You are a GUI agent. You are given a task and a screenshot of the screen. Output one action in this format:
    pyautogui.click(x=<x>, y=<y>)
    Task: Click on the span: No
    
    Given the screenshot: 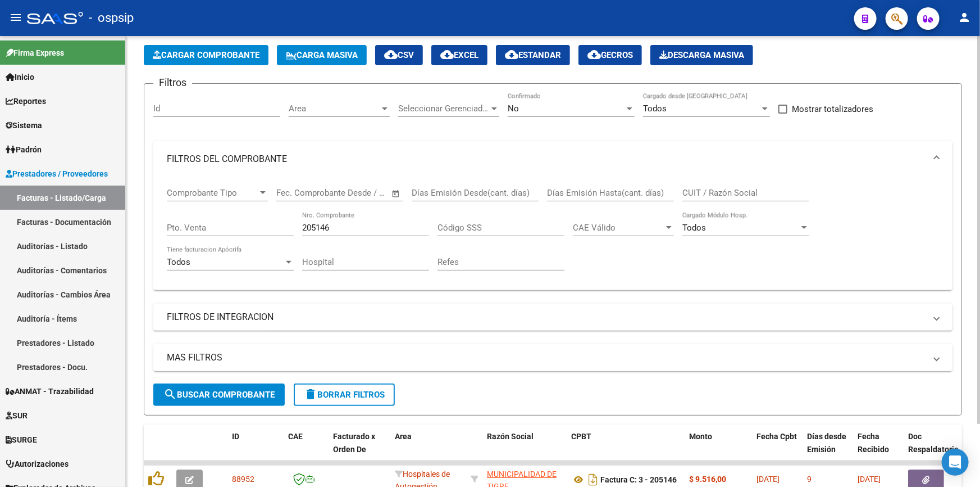 What is the action you would take?
    pyautogui.click(x=514, y=109)
    